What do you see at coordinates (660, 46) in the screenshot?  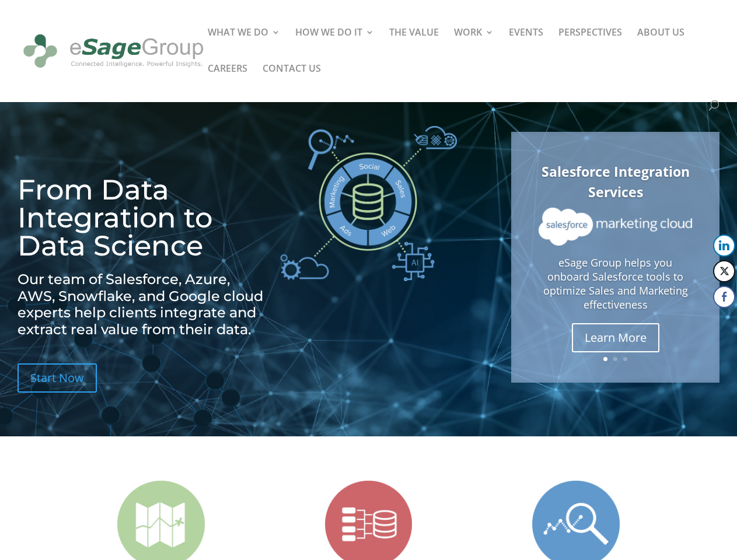 I see `a: ABOUT US` at bounding box center [660, 46].